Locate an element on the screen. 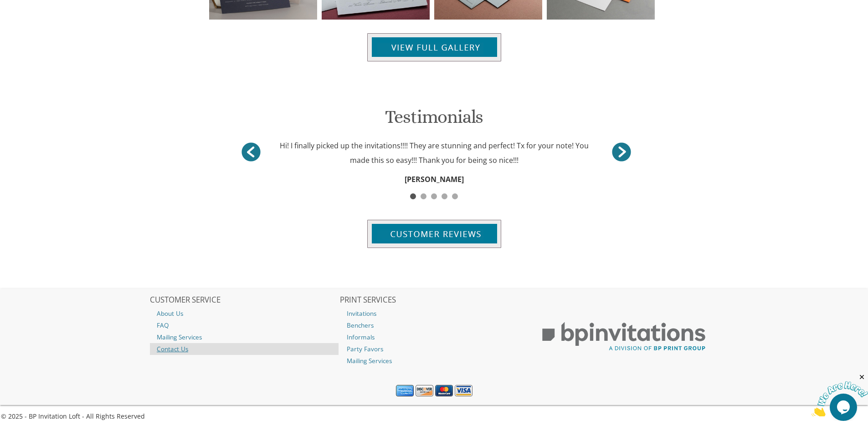 This screenshot has height=430, width=868. span: 3 is located at coordinates (434, 196).